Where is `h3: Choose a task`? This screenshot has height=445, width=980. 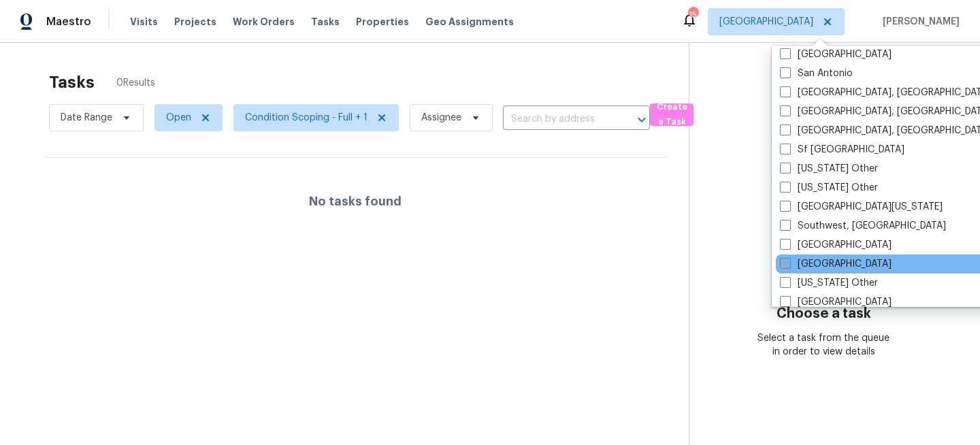 h3: Choose a task is located at coordinates (823, 314).